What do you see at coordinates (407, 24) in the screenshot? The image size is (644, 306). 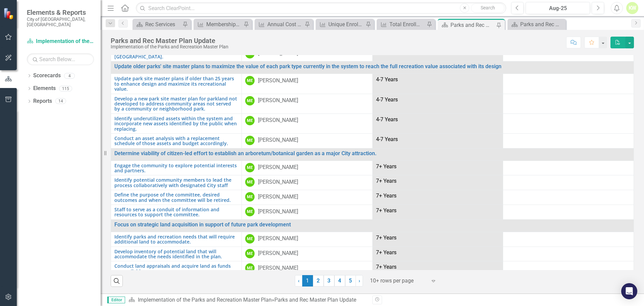 I see `div: Total Enrollment` at bounding box center [407, 24].